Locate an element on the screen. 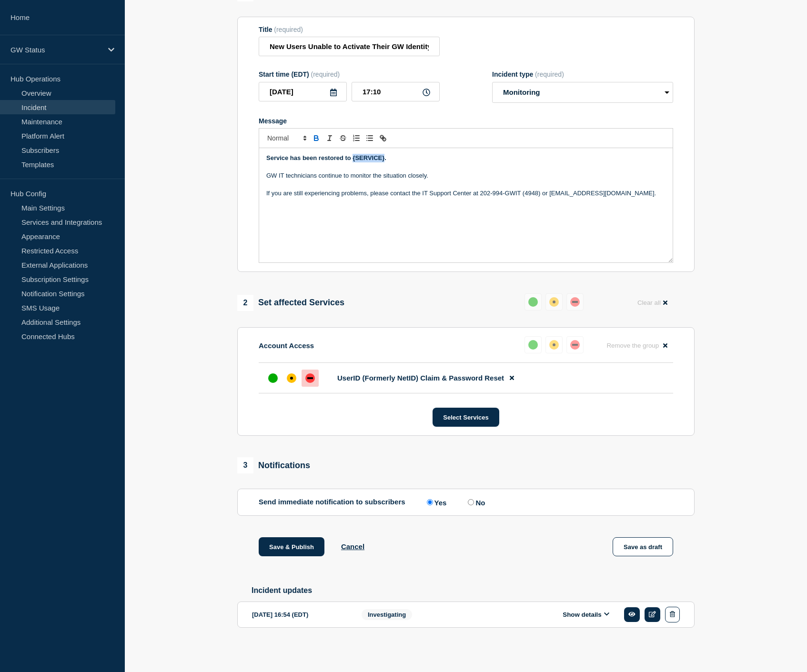 The height and width of the screenshot is (672, 807). button: Toggle strikethrough text is located at coordinates (343, 138).